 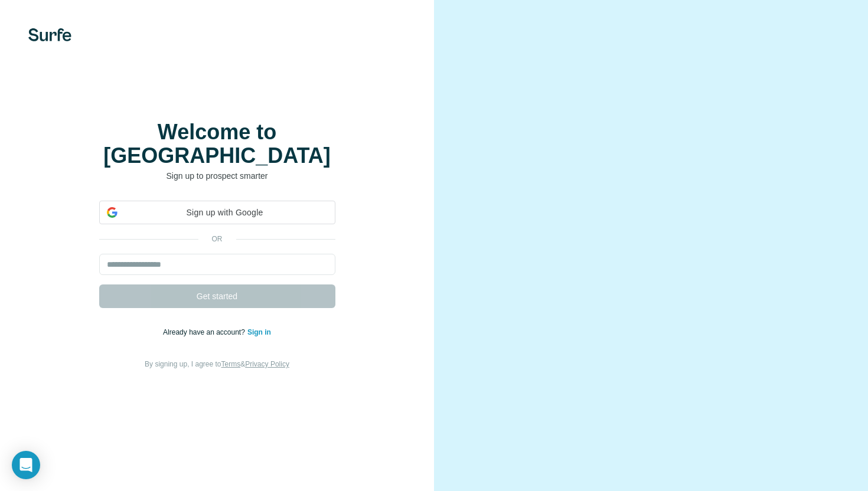 What do you see at coordinates (231, 364) in the screenshot?
I see `a: Terms` at bounding box center [231, 364].